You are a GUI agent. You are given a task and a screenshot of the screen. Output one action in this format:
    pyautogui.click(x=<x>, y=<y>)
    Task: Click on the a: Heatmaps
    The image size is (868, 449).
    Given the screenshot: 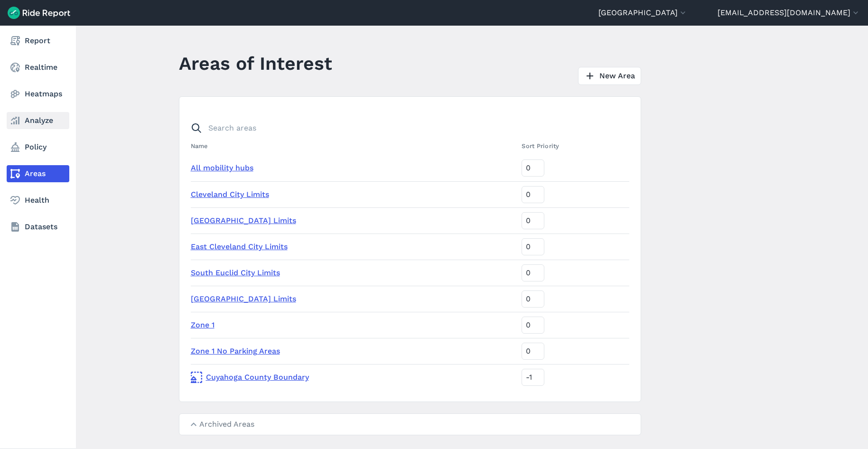 What is the action you would take?
    pyautogui.click(x=38, y=94)
    